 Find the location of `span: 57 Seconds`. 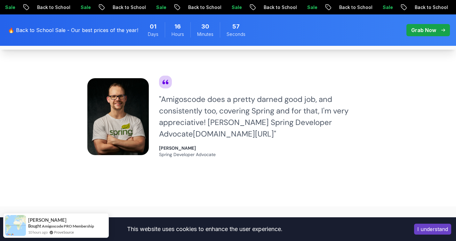

span: 57 Seconds is located at coordinates (236, 27).